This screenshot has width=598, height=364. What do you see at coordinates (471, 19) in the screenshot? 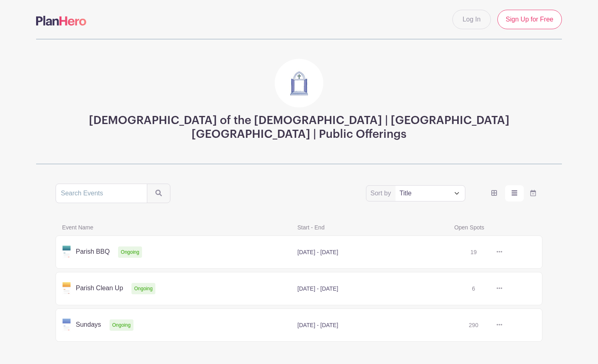
I see `a: Log In` at bounding box center [471, 19].